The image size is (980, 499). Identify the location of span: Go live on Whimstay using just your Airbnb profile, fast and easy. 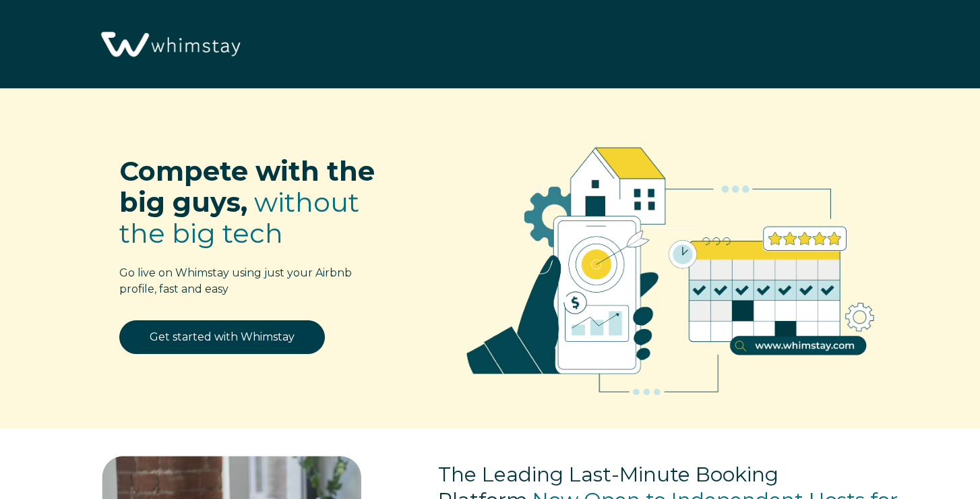
(235, 281).